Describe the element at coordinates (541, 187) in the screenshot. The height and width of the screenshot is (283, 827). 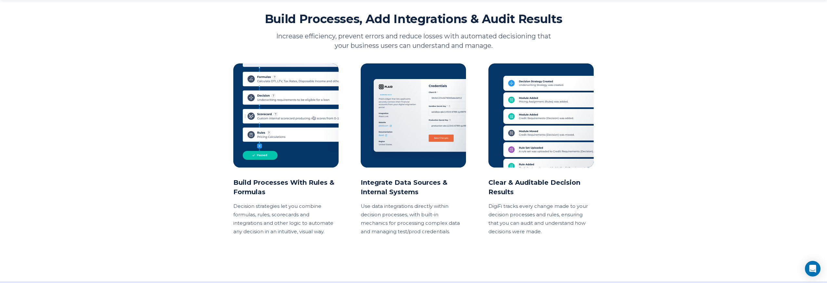
I see `h2: Clear & Auditable Decision Results` at that location.